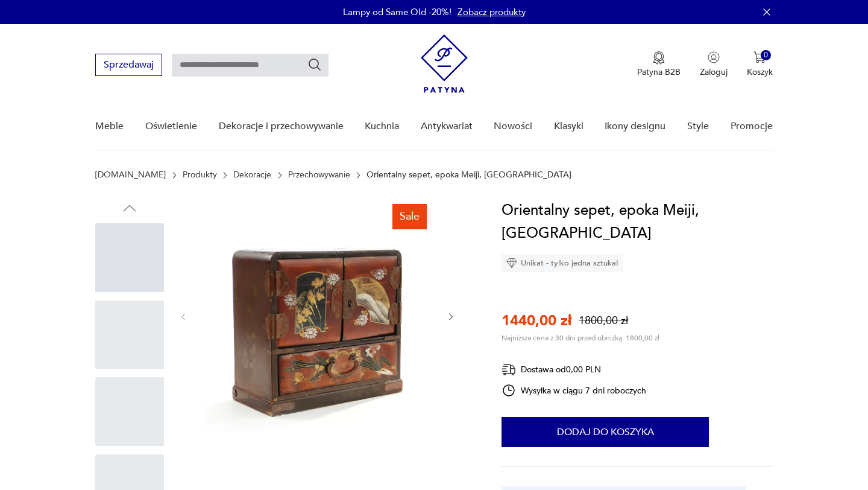 This screenshot has width=868, height=490. Describe the element at coordinates (537, 320) in the screenshot. I see `p: 1440,00 zł` at that location.